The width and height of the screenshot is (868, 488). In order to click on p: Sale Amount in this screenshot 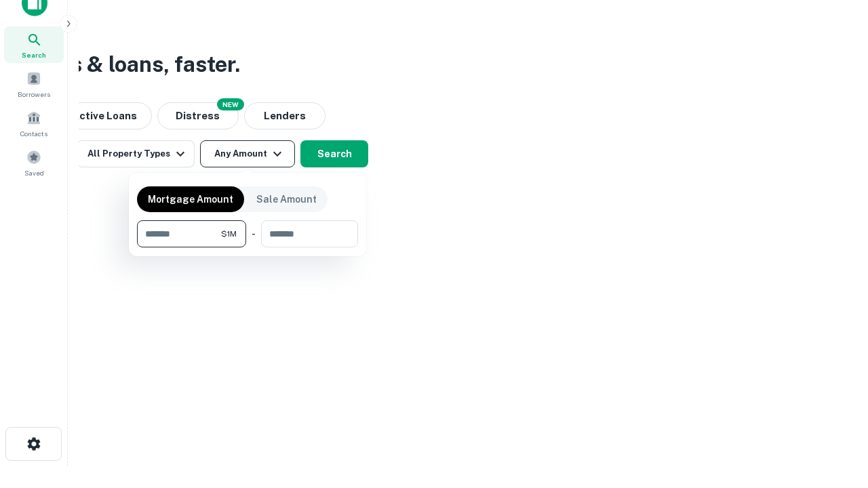, I will do `click(286, 199)`.